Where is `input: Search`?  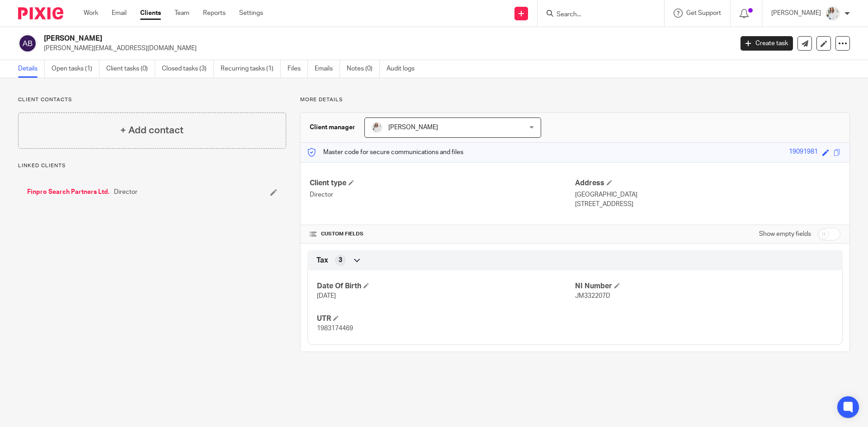 input: Search is located at coordinates (596, 15).